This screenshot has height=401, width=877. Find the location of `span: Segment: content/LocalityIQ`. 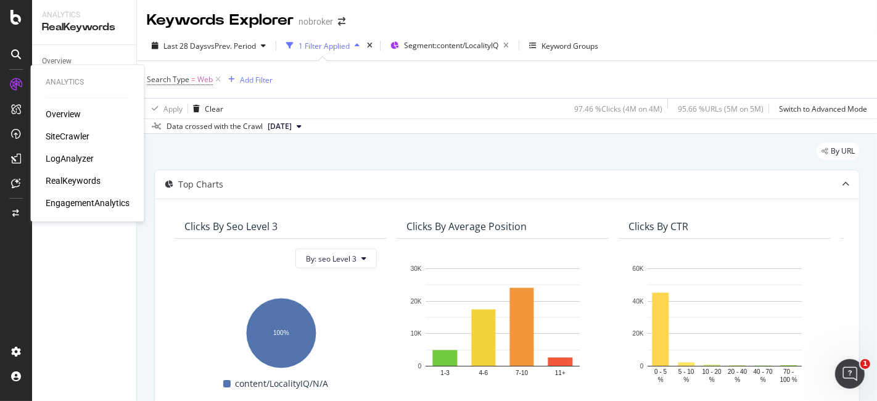

span: Segment: content/LocalityIQ is located at coordinates (451, 45).